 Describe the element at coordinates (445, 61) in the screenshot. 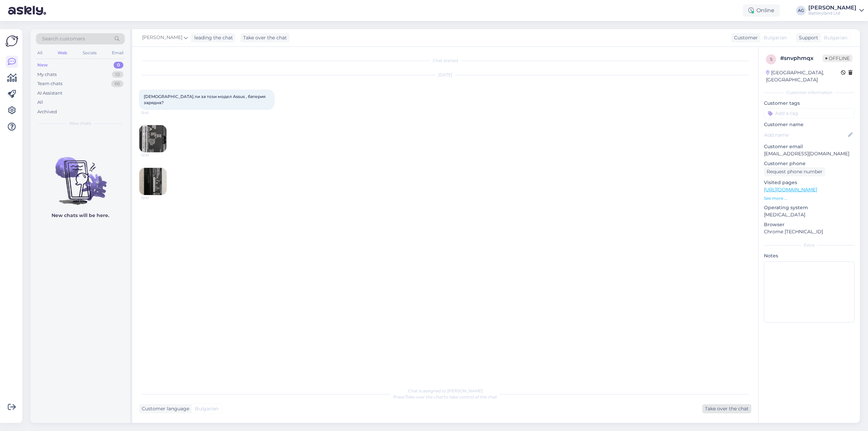

I see `div: Chat started` at that location.